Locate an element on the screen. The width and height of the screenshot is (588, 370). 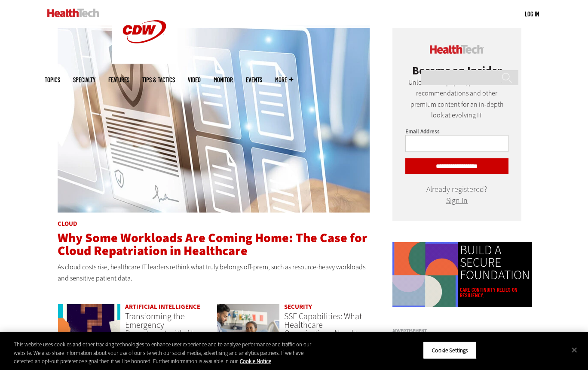
a: Log in is located at coordinates (532, 14).